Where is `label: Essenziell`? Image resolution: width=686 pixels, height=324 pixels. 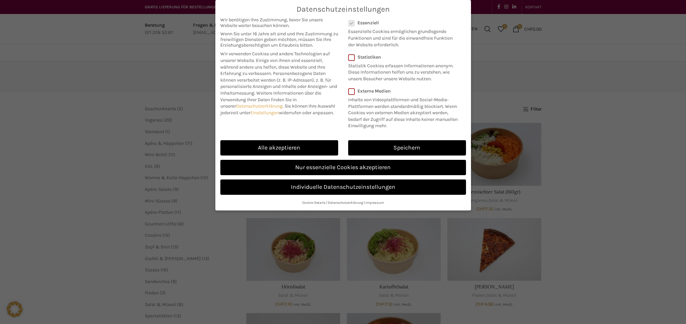
label: Essenziell is located at coordinates (403, 23).